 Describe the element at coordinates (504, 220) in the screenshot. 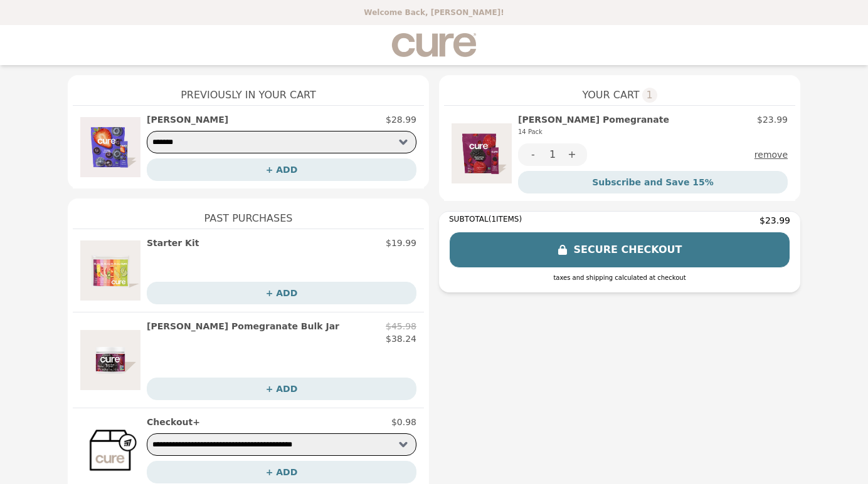

I see `span: ( 1 ITEMS)` at that location.